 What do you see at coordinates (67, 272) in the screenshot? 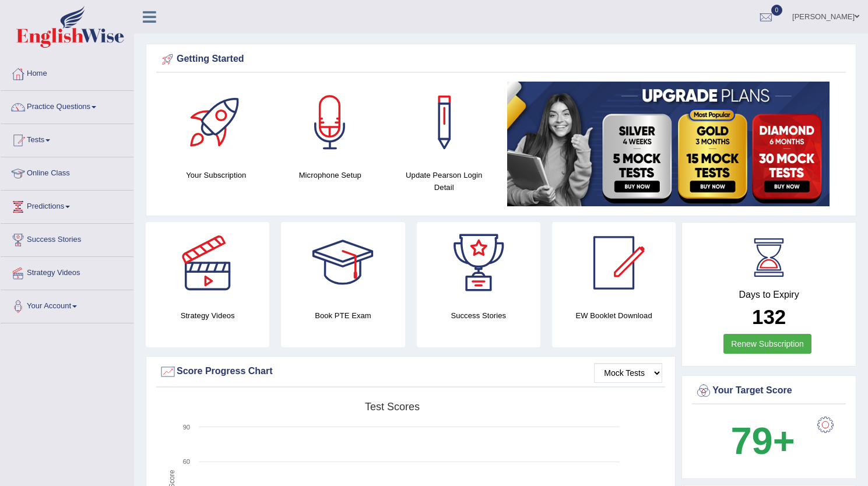
I see `a: Strategy Videos` at bounding box center [67, 272].